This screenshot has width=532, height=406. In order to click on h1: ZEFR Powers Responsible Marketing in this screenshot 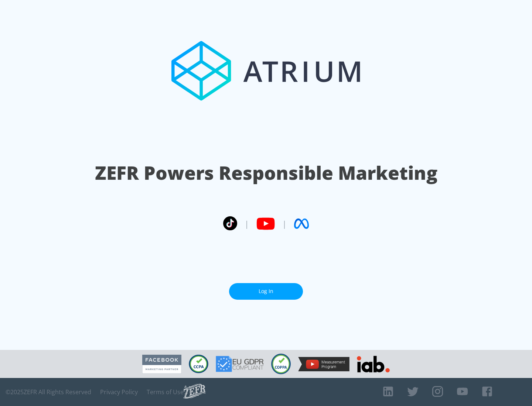, I will do `click(266, 173)`.